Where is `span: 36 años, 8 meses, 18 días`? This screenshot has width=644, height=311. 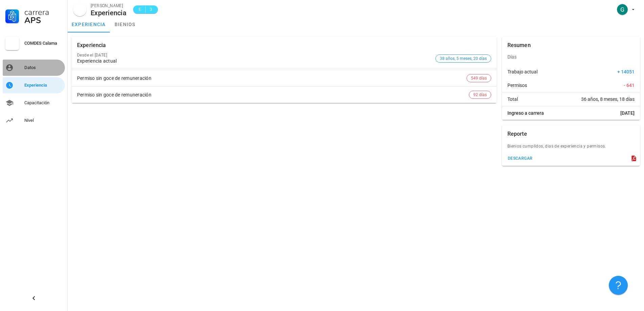 span: 36 años, 8 meses, 18 días is located at coordinates (608, 99).